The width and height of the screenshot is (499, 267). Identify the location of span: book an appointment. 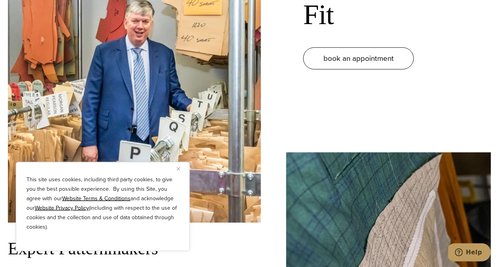
(358, 58).